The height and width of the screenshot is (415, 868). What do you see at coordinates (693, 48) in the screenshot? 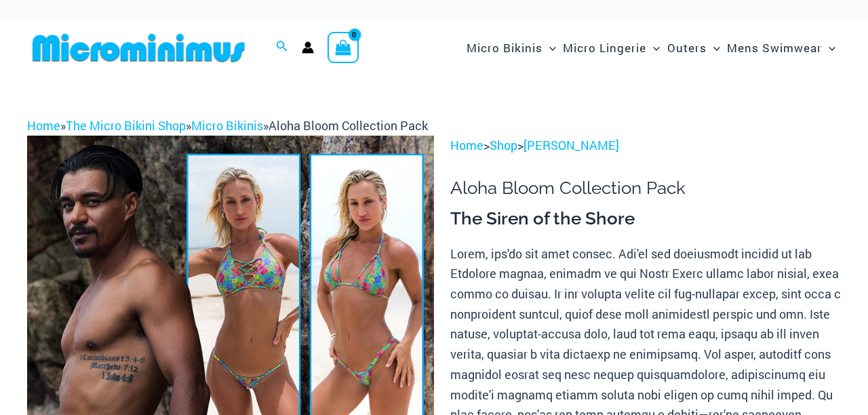
I see `a: OutersMenu ToggleMenu Toggle` at bounding box center [693, 48].